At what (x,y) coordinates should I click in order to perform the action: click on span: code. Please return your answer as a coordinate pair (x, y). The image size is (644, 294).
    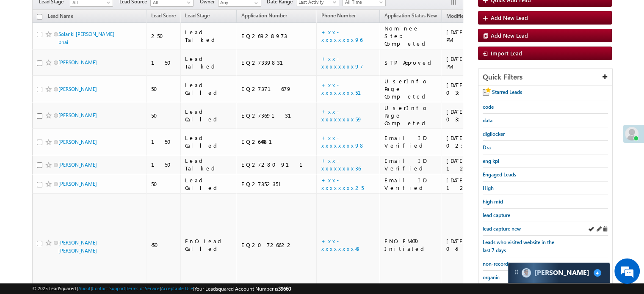
    Looking at the image, I should click on (488, 106).